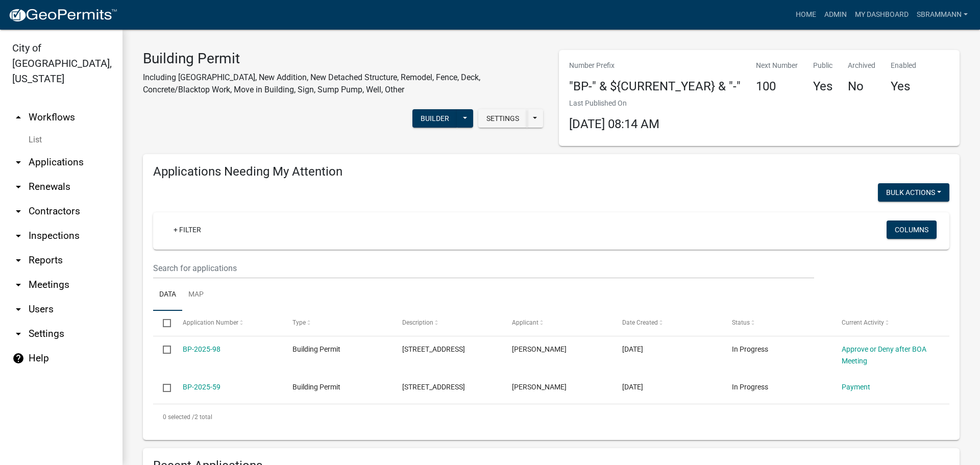 Image resolution: width=980 pixels, height=465 pixels. I want to click on a: Admin, so click(836, 15).